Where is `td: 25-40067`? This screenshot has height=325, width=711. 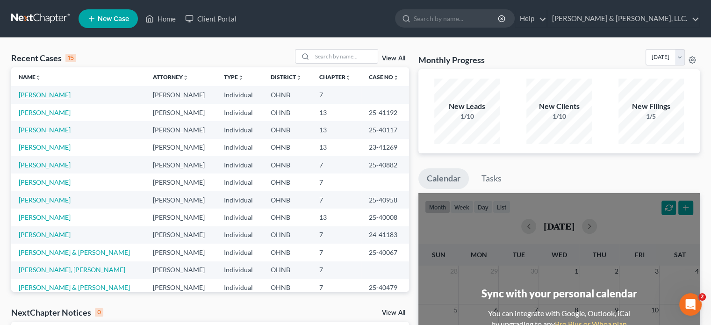
td: 25-40067 is located at coordinates (385, 252).